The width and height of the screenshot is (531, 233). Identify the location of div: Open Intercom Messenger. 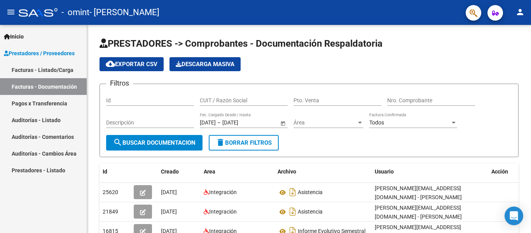
(514, 216).